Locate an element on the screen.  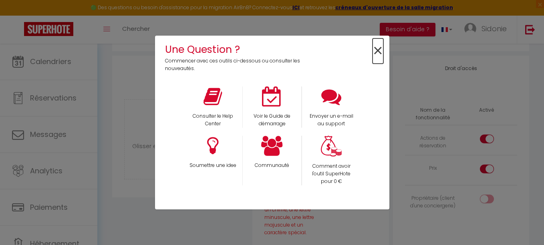
p: Communauté is located at coordinates (272, 165).